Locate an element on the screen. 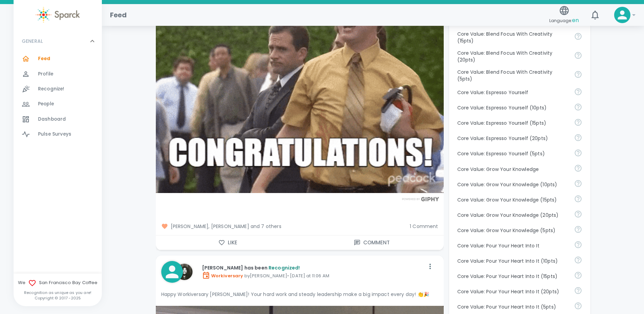 The width and height of the screenshot is (644, 314). div: Pulse Surveys is located at coordinates (58, 134).